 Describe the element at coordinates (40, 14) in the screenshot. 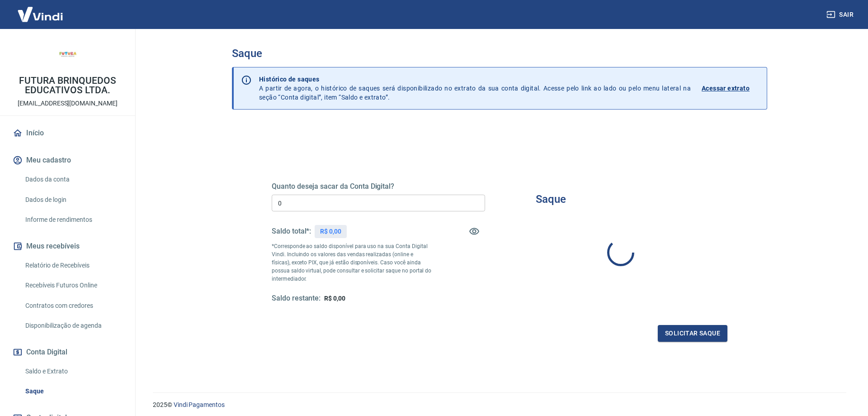

I see `img: Vindi` at that location.